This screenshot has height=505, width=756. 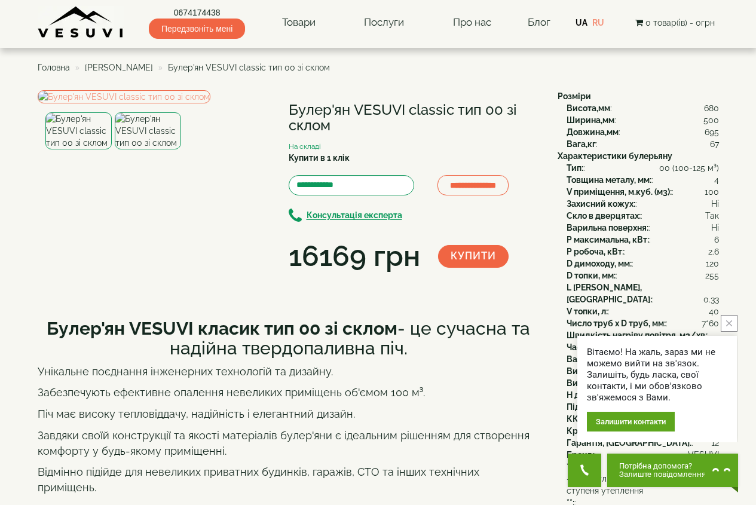 What do you see at coordinates (587, 312) in the screenshot?
I see `b: V топки, л:` at bounding box center [587, 312].